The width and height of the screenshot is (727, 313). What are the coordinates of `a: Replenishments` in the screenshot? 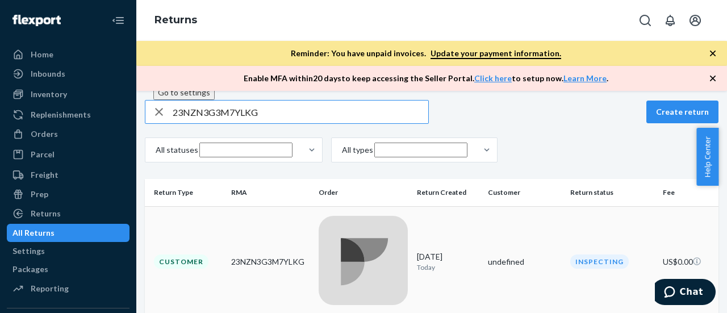 It's located at (68, 115).